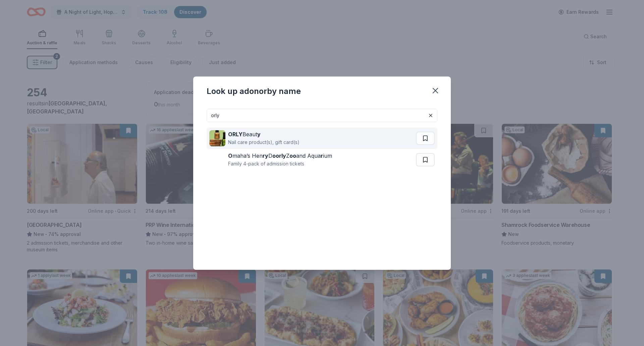 The width and height of the screenshot is (644, 346). Describe the element at coordinates (280, 156) in the screenshot. I see `div: maha’s Hen D Z and Aqua ium` at that location.